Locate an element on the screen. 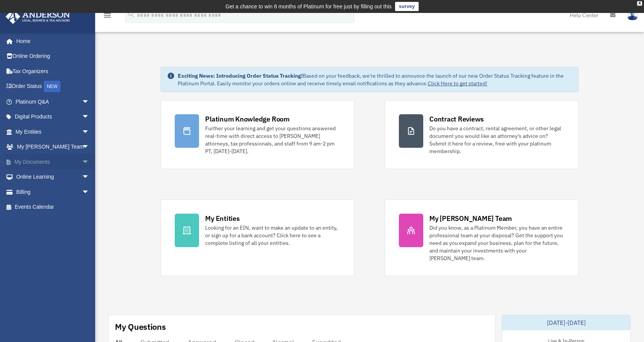 The image size is (644, 342). div: Did you know, as a Platinum Member, you have an entire professional team at your disposal? Get th... is located at coordinates (496, 243).